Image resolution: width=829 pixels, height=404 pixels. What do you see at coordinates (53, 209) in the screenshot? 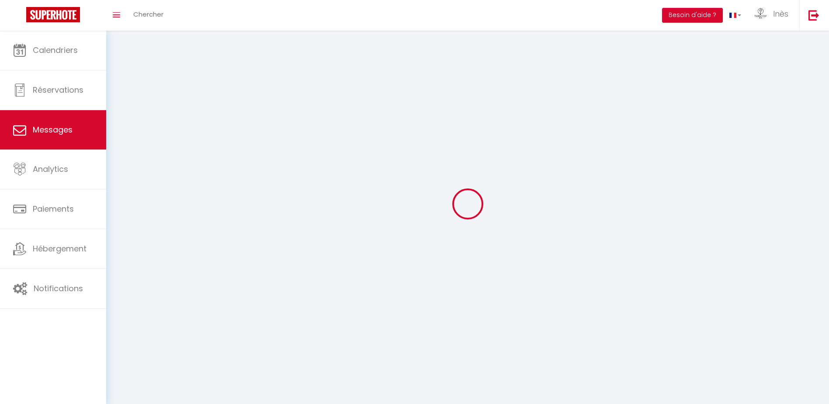
I see `span: Paiements` at bounding box center [53, 209].